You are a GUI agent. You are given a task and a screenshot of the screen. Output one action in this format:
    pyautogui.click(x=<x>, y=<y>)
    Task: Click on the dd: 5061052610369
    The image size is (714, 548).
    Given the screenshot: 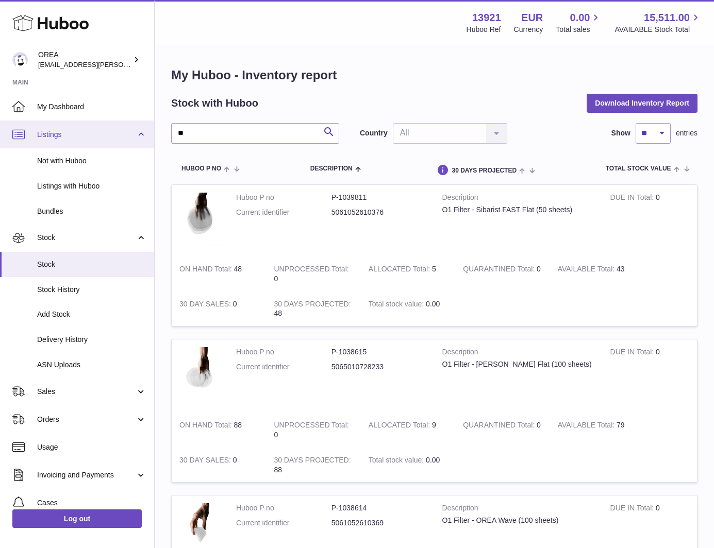 What is the action you would take?
    pyautogui.click(x=379, y=523)
    